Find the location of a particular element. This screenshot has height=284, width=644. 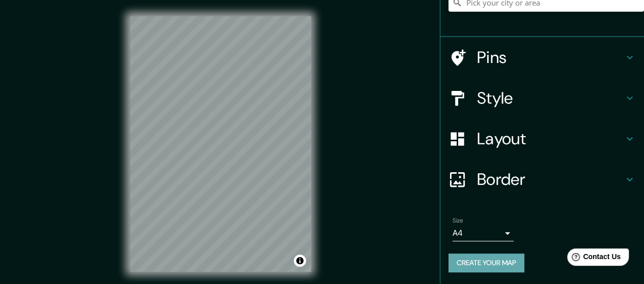

div: Layout is located at coordinates (542, 139).